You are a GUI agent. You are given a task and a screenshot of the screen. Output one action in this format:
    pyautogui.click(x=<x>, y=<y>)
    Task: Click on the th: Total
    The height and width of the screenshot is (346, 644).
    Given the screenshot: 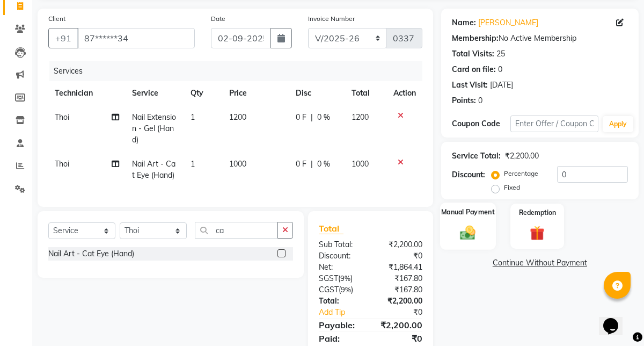 What is the action you would take?
    pyautogui.click(x=366, y=93)
    